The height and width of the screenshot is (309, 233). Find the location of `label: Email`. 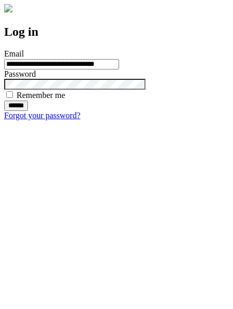

label: Email is located at coordinates (14, 53).